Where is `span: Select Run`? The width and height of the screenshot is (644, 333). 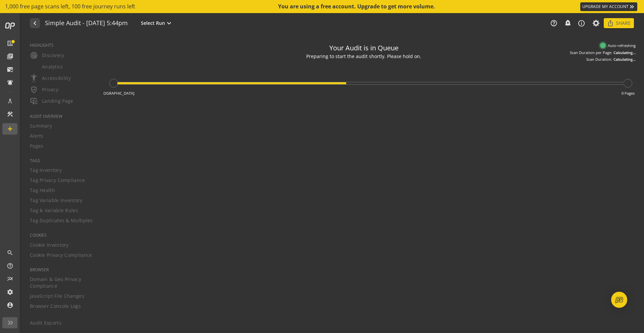 span: Select Run is located at coordinates (153, 23).